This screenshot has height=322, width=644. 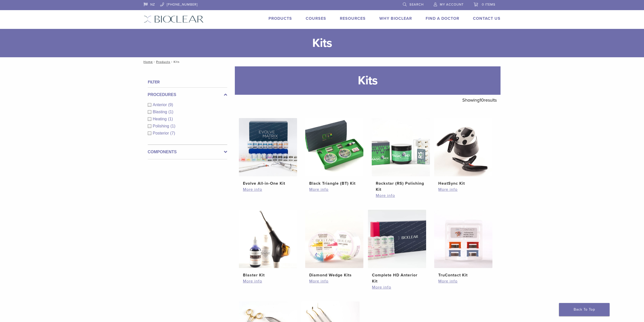 What do you see at coordinates (487, 19) in the screenshot?
I see `a: Contact Us` at bounding box center [487, 19].